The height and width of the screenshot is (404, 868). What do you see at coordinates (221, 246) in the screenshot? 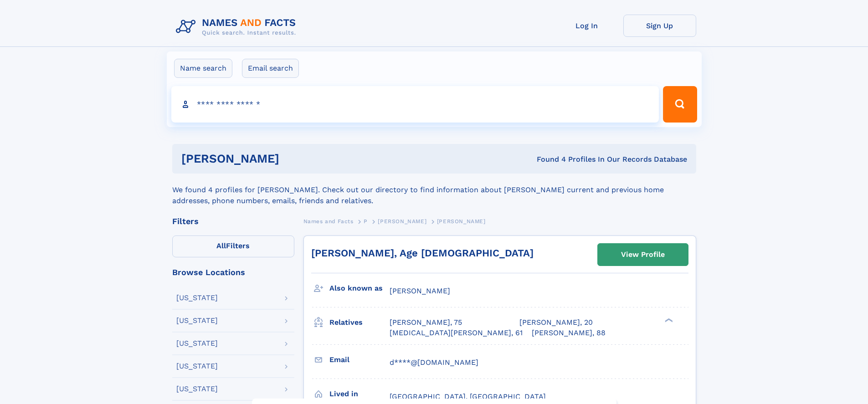
I see `span: All` at bounding box center [221, 246].